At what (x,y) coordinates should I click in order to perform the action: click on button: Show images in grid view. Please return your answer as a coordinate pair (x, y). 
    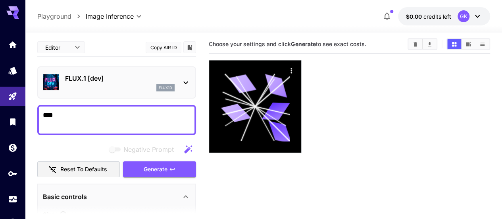
    Looking at the image, I should click on (454, 44).